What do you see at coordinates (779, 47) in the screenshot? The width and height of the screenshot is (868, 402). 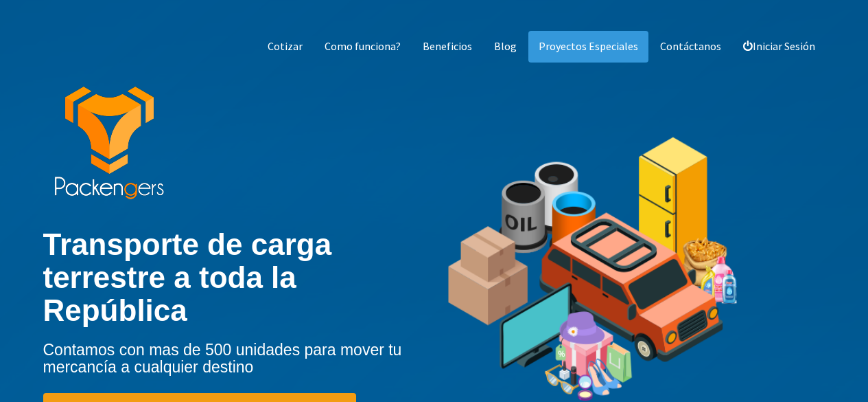 I see `a: Iniciar Sesión` at bounding box center [779, 47].